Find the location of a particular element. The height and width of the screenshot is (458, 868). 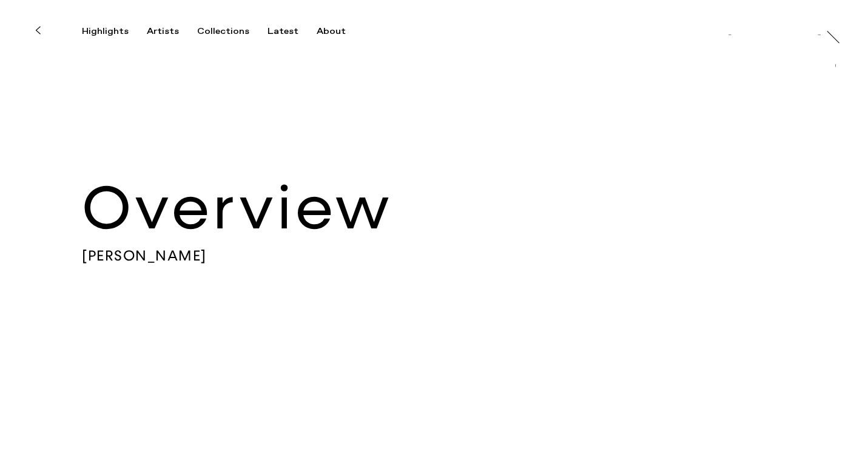

button: Artists is located at coordinates (171, 32).